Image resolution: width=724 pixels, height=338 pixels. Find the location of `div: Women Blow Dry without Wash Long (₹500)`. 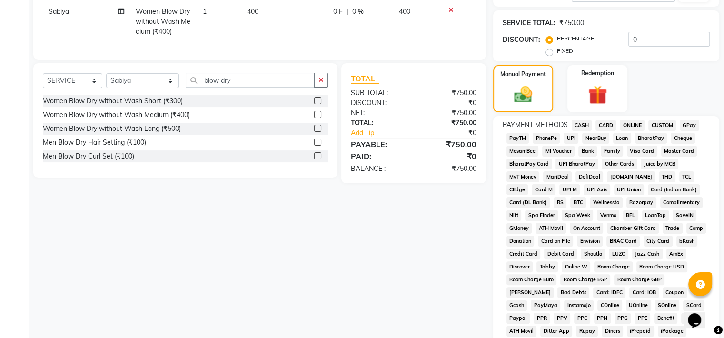

div: Women Blow Dry without Wash Long (₹500) is located at coordinates (112, 128).